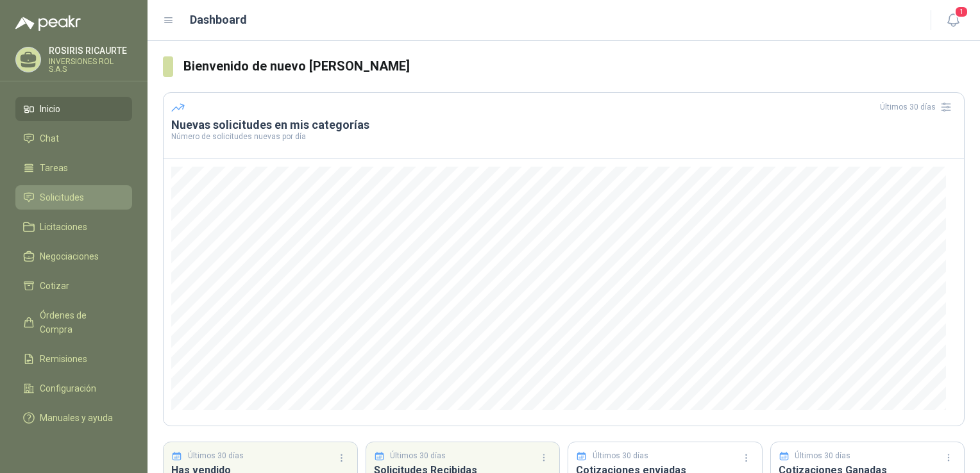 Image resolution: width=980 pixels, height=473 pixels. I want to click on span: 1, so click(962, 12).